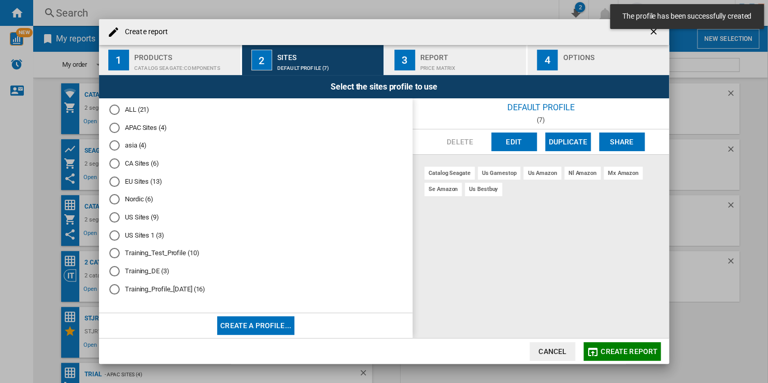 The width and height of the screenshot is (768, 383). What do you see at coordinates (255, 235) in the screenshot?
I see `md-radio-button: US Sites 1 (3)` at bounding box center [255, 235].